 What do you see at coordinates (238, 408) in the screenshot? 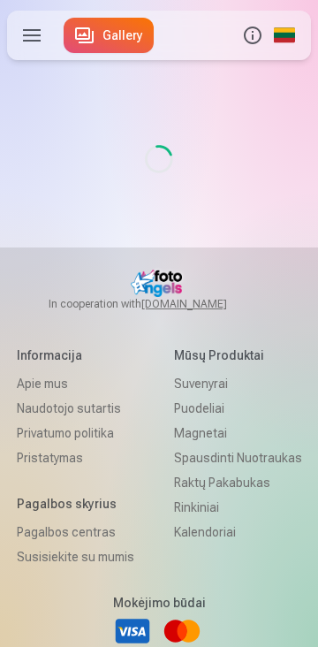
I see `a: Puodeliai` at bounding box center [238, 408].